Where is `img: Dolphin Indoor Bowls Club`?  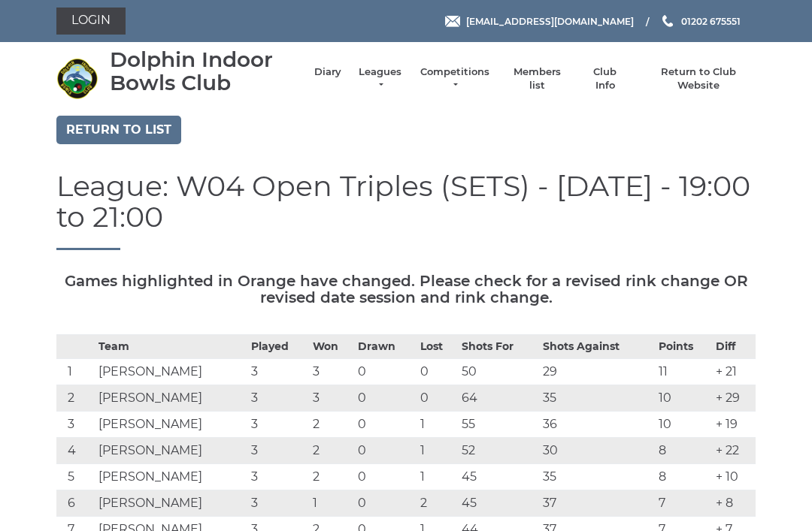 img: Dolphin Indoor Bowls Club is located at coordinates (77, 79).